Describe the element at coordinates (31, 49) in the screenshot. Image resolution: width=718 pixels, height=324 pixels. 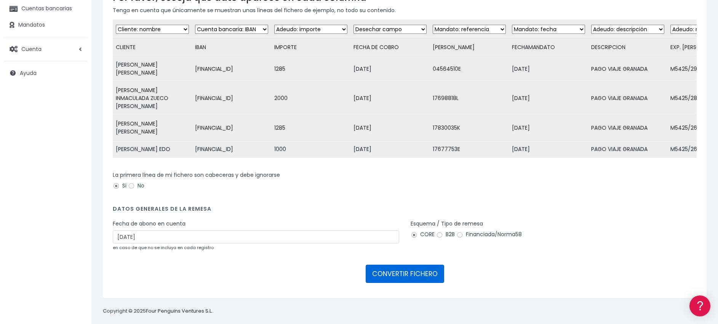
I see `span: Cuenta` at that location.